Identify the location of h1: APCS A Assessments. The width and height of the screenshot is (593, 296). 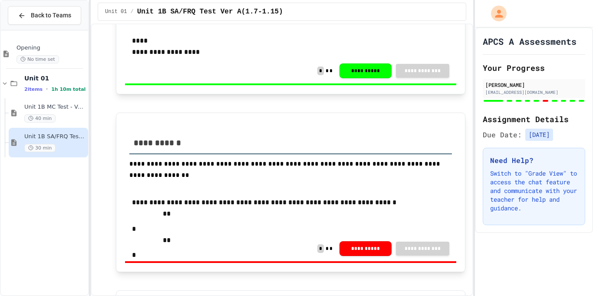
(530, 41).